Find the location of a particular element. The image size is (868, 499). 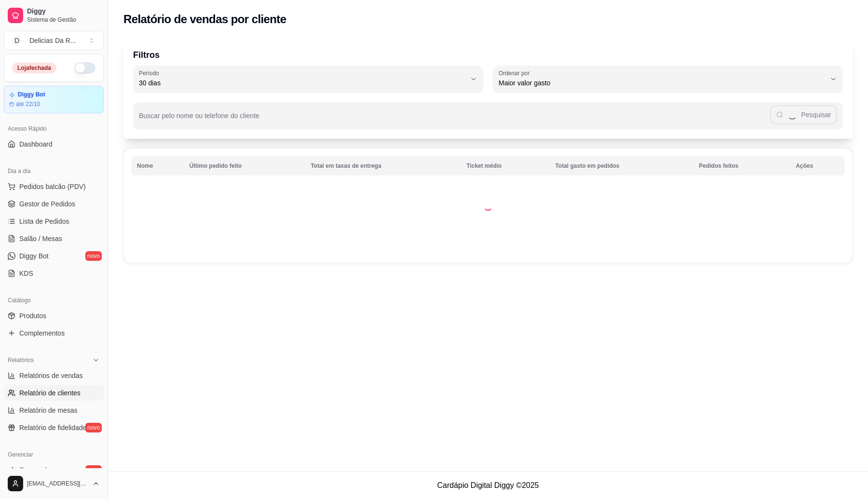

div: Dia a dia is located at coordinates (53, 171).